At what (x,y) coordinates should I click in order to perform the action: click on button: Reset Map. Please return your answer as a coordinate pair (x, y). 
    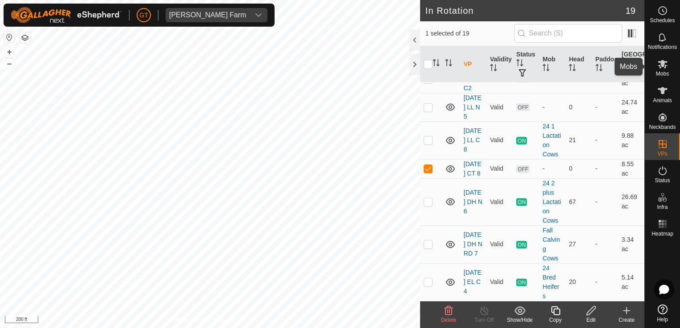
    Looking at the image, I should click on (9, 37).